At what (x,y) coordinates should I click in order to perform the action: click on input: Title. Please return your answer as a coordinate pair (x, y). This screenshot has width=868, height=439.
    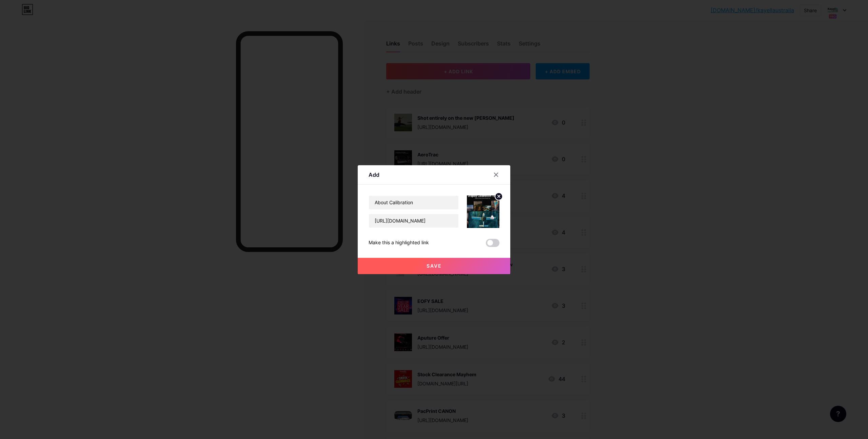
    Looking at the image, I should click on (414, 202).